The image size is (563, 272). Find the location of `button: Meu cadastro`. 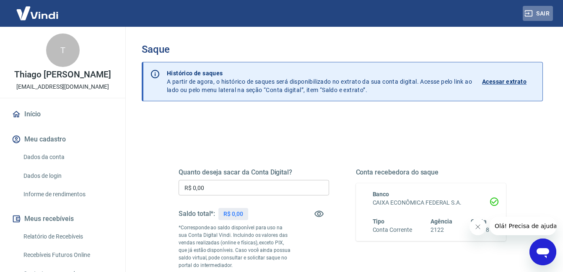

button: Meu cadastro is located at coordinates (62, 140).